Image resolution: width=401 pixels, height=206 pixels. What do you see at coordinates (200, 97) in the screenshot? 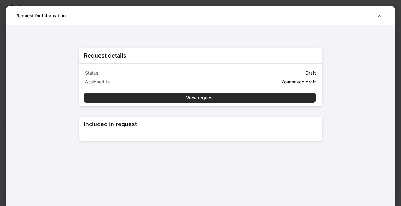
I see `div: View request` at bounding box center [200, 97].